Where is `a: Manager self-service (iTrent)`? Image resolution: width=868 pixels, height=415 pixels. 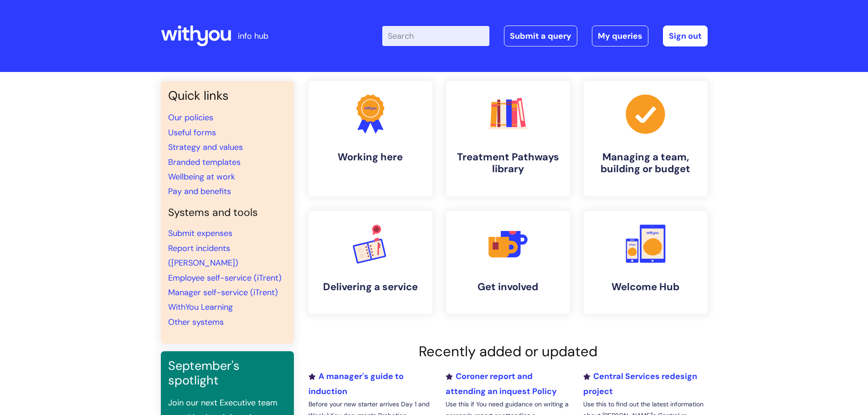 a: Manager self-service (iTrent) is located at coordinates (223, 293).